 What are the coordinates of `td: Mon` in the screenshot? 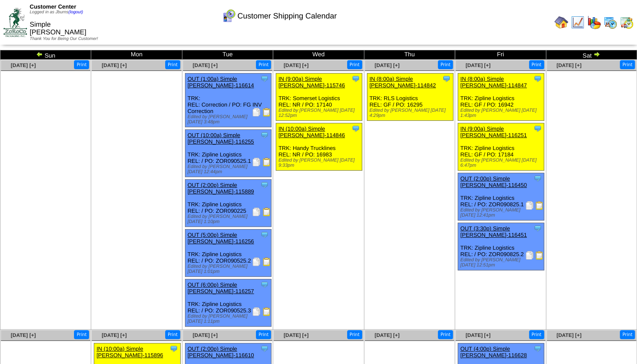 It's located at (136, 55).